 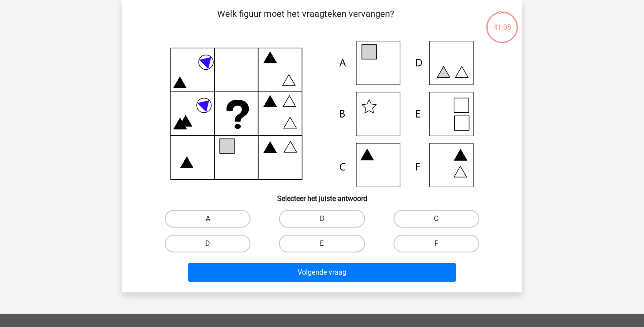 I want to click on p: Welk figuur moet het vraagteken vervangen?, so click(x=305, y=20).